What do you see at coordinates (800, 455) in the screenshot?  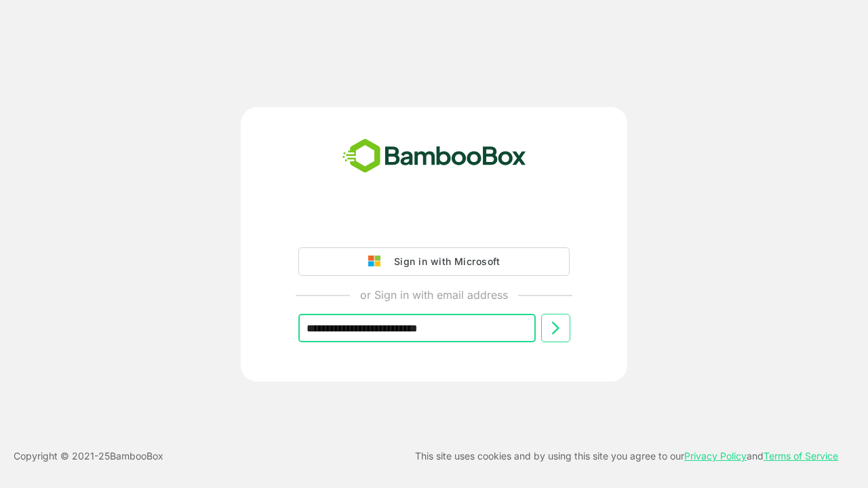 I see `a: Terms of Service` at bounding box center [800, 455].